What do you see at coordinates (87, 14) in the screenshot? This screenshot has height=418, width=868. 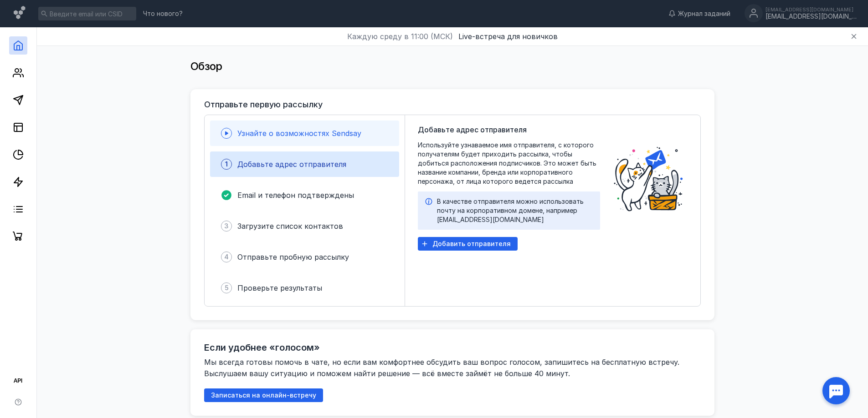 I see `input: Введите email или CSID` at bounding box center [87, 14].